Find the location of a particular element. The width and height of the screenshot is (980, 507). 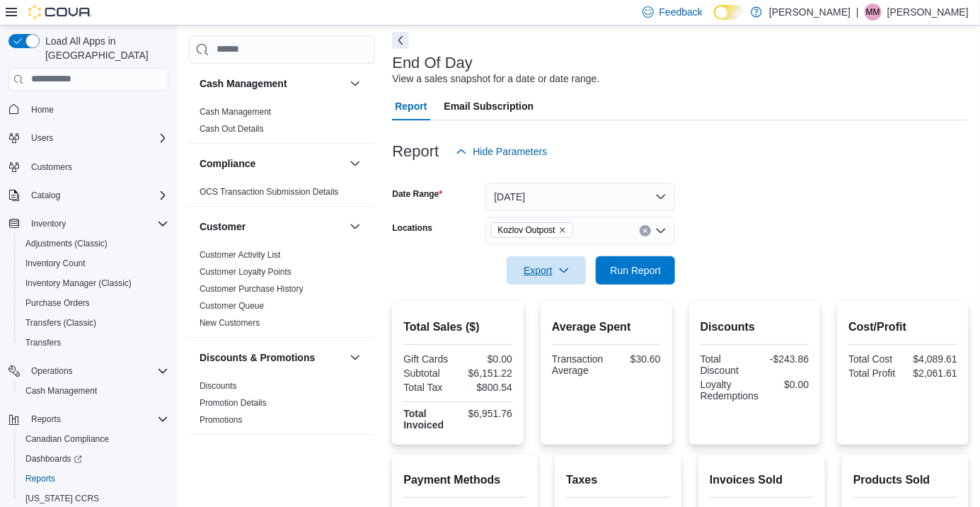

button: Compliance is located at coordinates (272, 164).